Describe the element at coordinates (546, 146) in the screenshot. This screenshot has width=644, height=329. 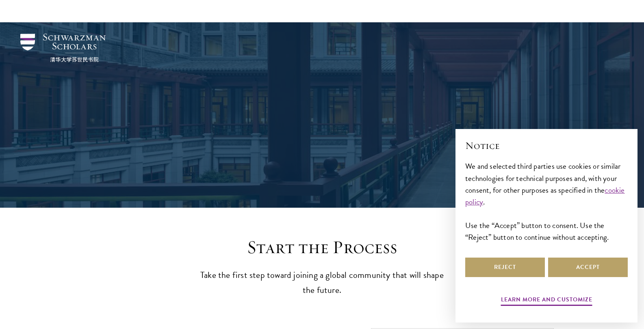
I see `h2: Notice` at that location.